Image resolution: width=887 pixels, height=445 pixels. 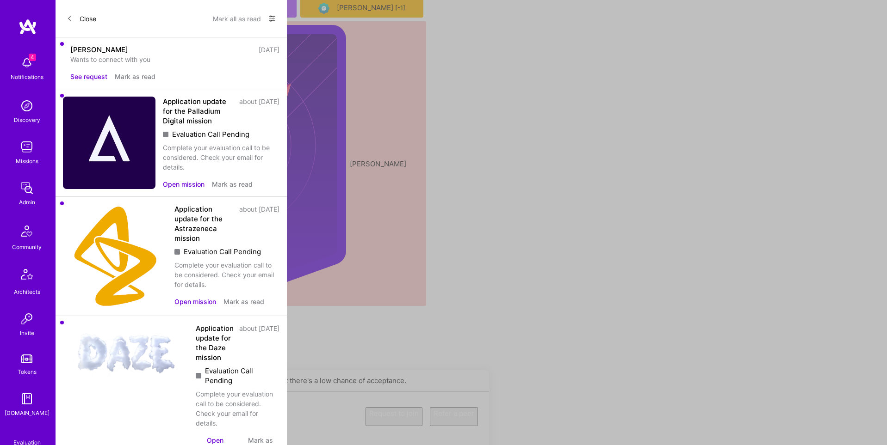 What do you see at coordinates (27, 434) in the screenshot?
I see `i: icon SelectionTeam` at bounding box center [27, 434].